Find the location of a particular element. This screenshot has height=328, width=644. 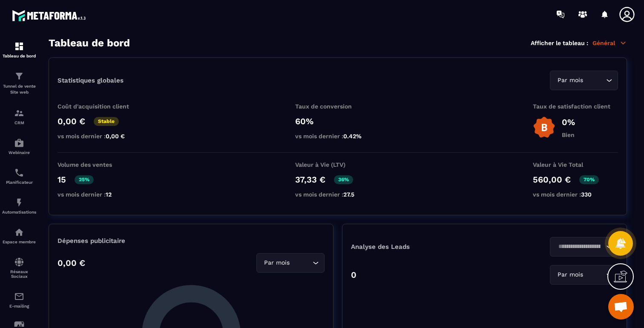

p: Valeur à Vie Total is located at coordinates (575, 165).